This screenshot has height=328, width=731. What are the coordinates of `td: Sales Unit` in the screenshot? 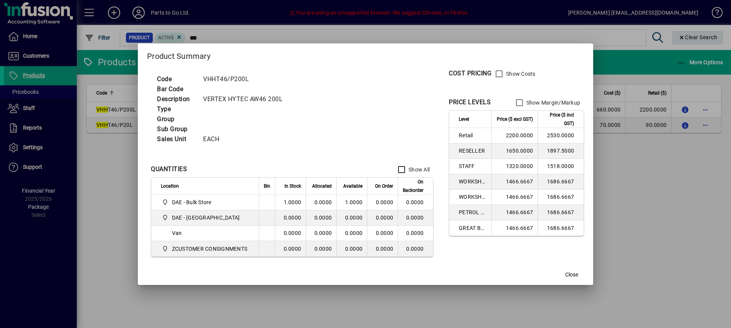 It's located at (176, 139).